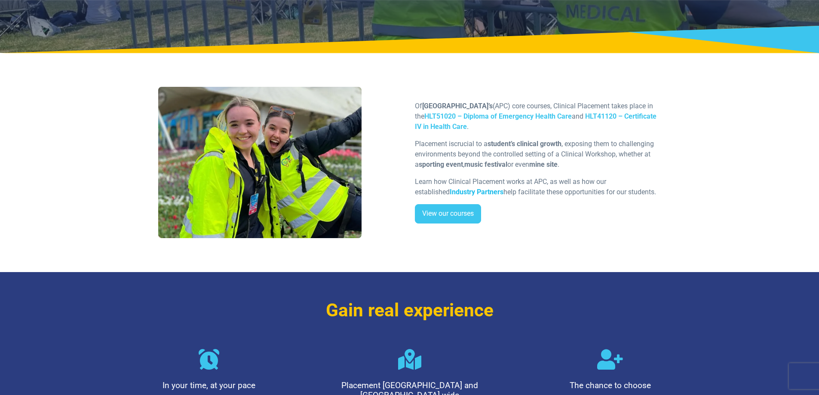 Image resolution: width=819 pixels, height=395 pixels. I want to click on a: Industry Partners, so click(476, 192).